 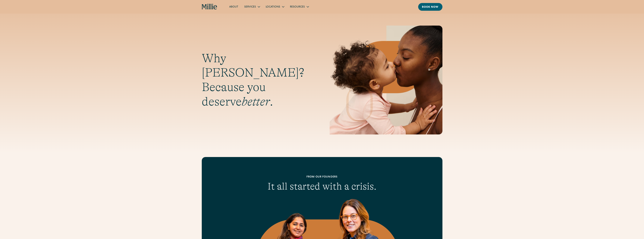 What do you see at coordinates (322, 177) in the screenshot?
I see `div: From our founders` at bounding box center [322, 177].